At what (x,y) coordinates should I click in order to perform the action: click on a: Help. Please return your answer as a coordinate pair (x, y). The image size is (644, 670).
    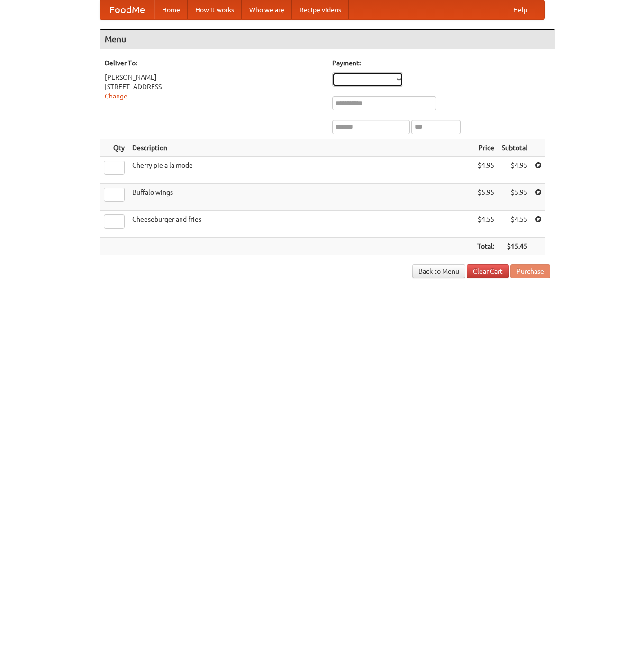
    Looking at the image, I should click on (520, 10).